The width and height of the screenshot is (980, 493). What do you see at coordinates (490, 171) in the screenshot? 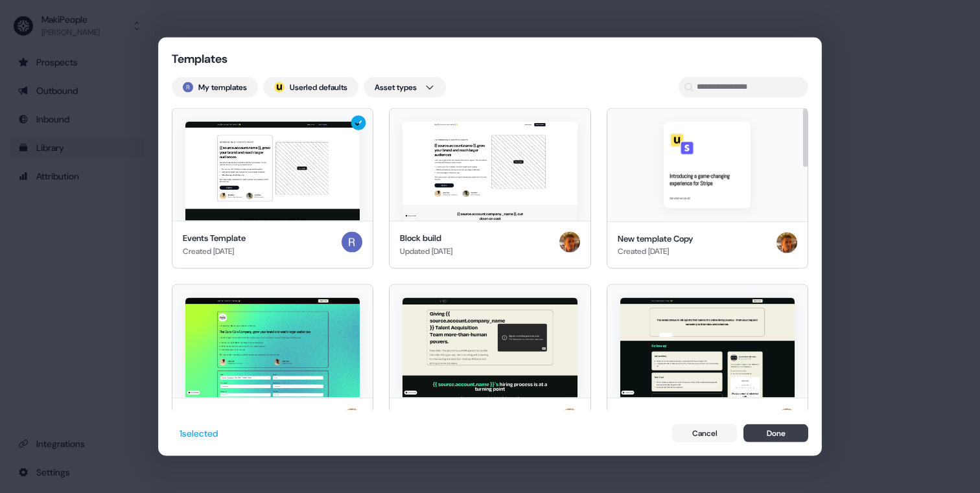
I see `img: Block build` at bounding box center [490, 171].